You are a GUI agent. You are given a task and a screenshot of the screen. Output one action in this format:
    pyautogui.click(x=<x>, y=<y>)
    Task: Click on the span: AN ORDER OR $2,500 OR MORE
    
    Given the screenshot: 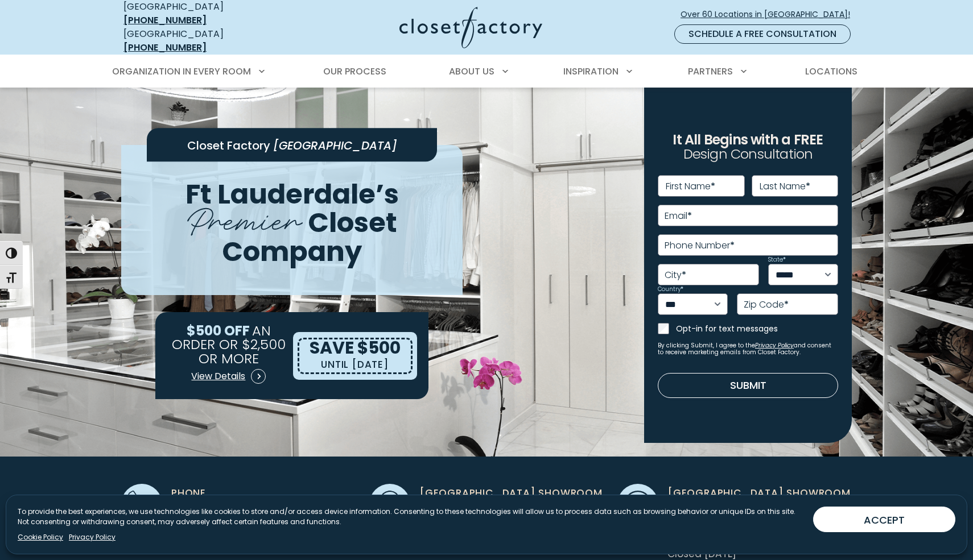 What is the action you would take?
    pyautogui.click(x=229, y=344)
    